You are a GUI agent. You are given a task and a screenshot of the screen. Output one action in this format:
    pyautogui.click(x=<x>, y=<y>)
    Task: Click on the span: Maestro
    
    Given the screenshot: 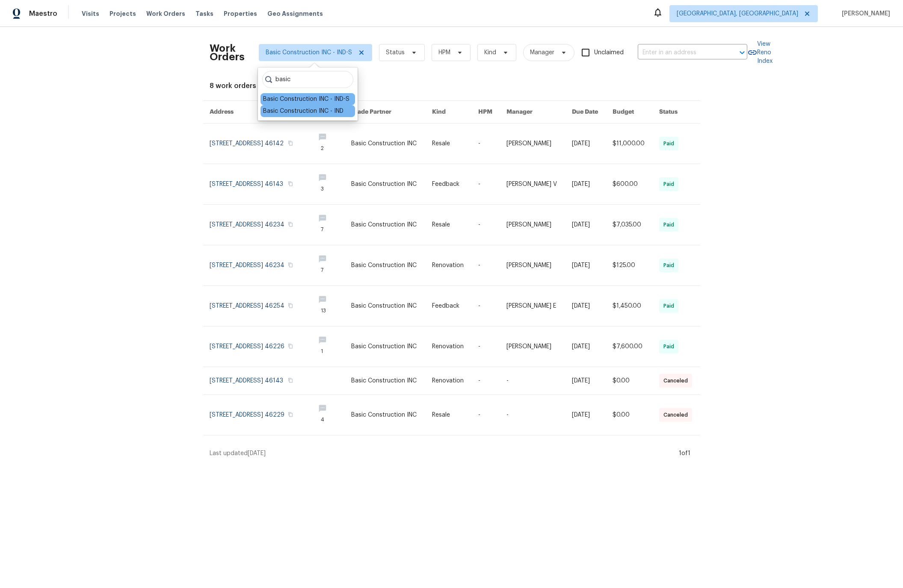 What is the action you would take?
    pyautogui.click(x=43, y=13)
    